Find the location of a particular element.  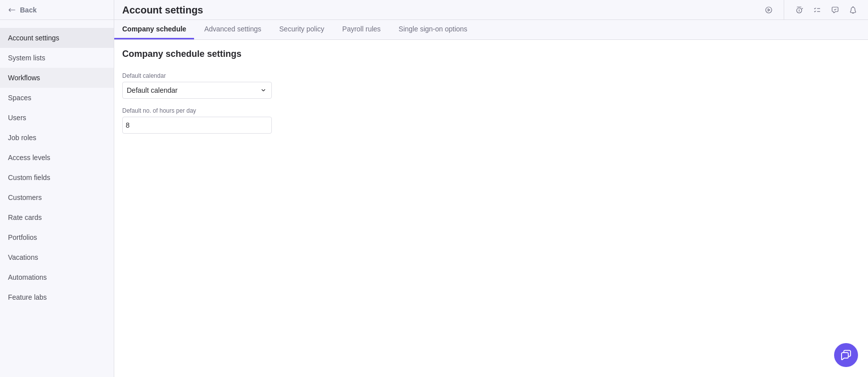

a: Payroll rules is located at coordinates (362, 30).